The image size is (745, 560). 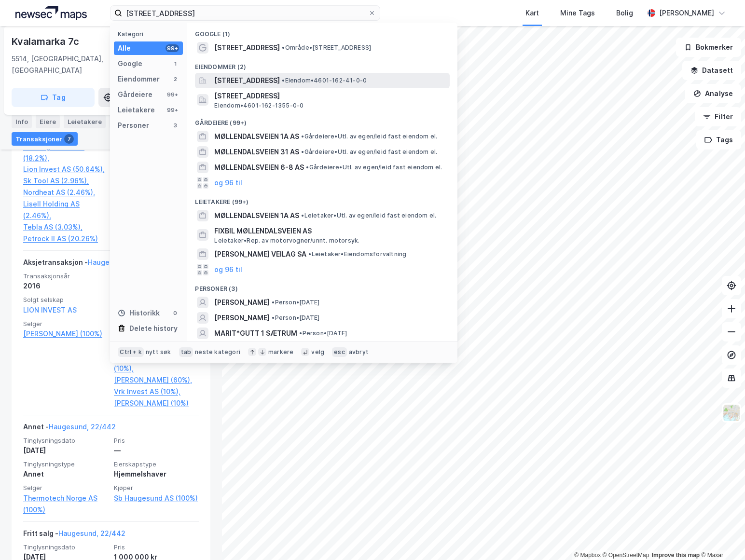 What do you see at coordinates (369, 215) in the screenshot?
I see `span: Leietaker • Utl. av egen/leid fast eiendom el.` at bounding box center [369, 215].